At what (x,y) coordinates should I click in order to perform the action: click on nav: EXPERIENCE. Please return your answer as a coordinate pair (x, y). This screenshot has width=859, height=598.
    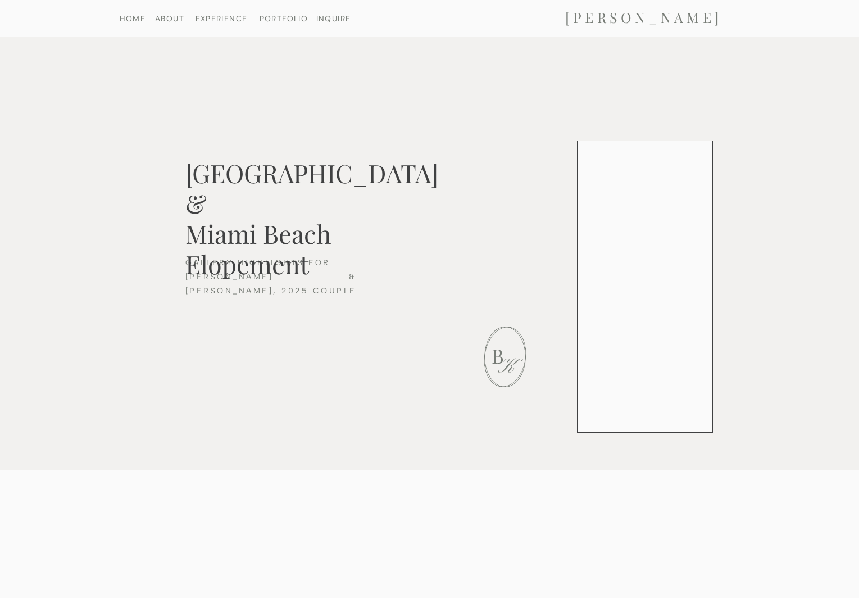
    Looking at the image, I should click on (221, 18).